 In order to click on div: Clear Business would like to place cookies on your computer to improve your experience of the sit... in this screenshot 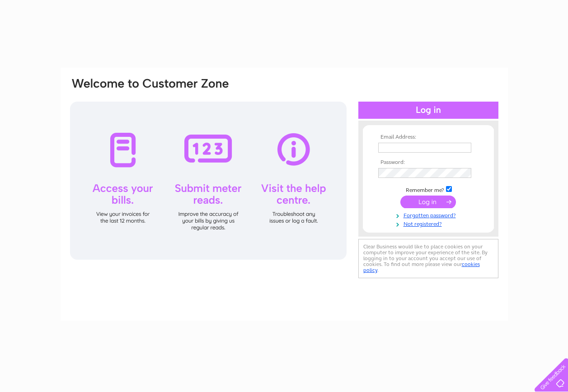, I will do `click(429, 259)`.